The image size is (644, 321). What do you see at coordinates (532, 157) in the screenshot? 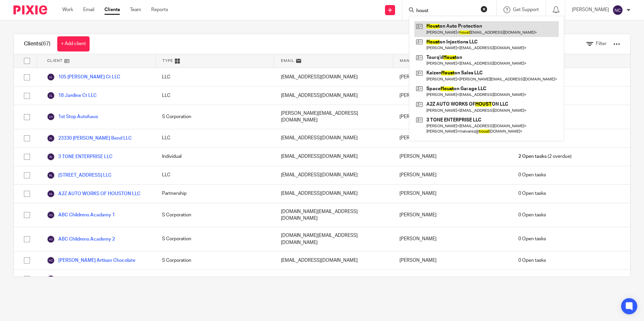
I see `span: 2 Open tasks` at bounding box center [532, 157].